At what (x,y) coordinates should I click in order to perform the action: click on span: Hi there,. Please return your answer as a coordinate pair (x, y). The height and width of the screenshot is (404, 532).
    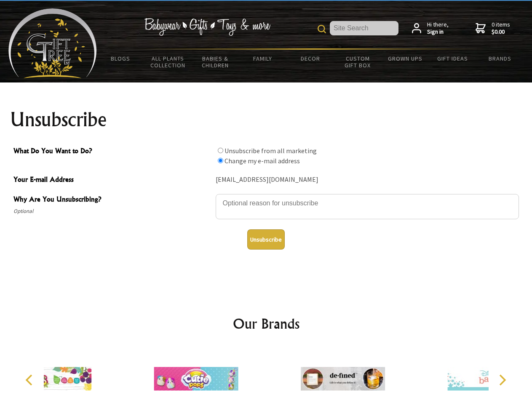
    Looking at the image, I should click on (438, 28).